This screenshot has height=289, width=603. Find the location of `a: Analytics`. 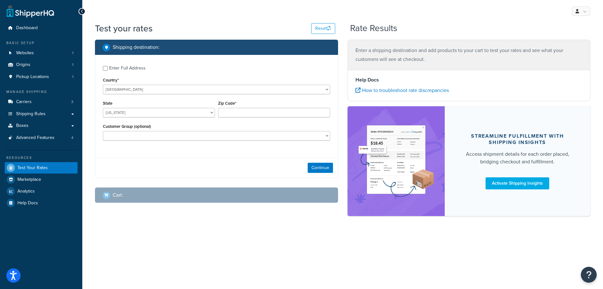

a: Analytics is located at coordinates (41, 191).